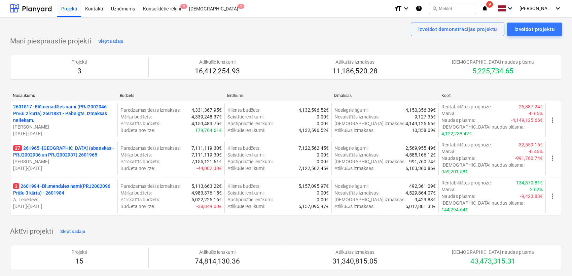 The image size is (572, 276). Describe the element at coordinates (64, 199) in the screenshot. I see `p: A. Lebedevs` at that location.